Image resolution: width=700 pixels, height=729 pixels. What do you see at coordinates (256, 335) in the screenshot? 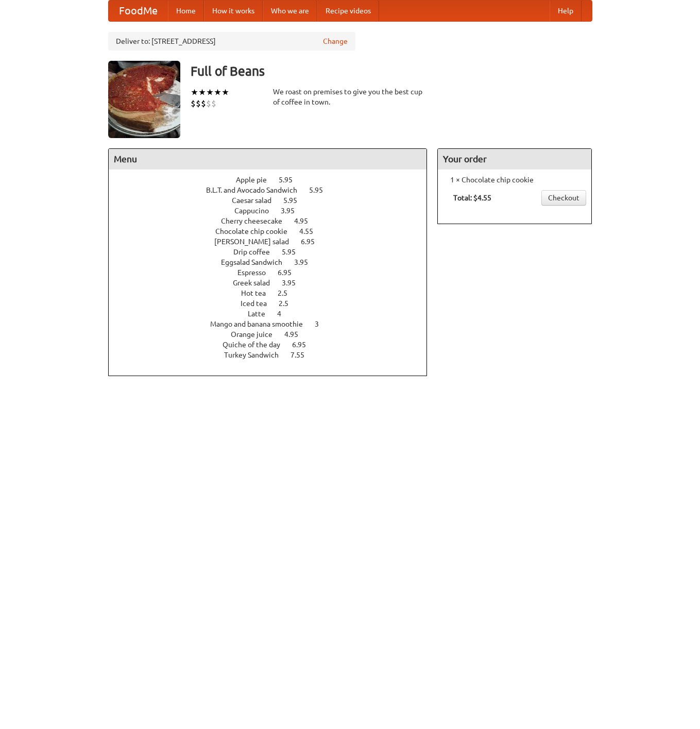
I see `span: Orange juice` at bounding box center [256, 335].